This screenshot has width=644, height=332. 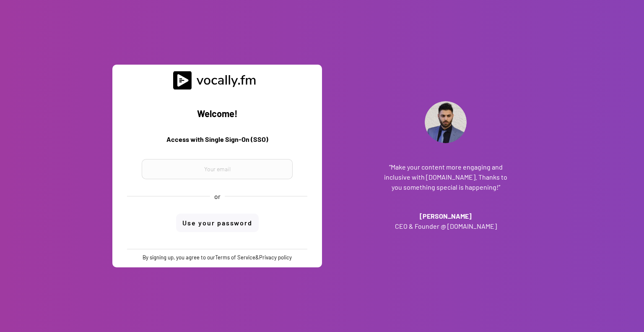 I want to click on input: Your email, so click(x=217, y=169).